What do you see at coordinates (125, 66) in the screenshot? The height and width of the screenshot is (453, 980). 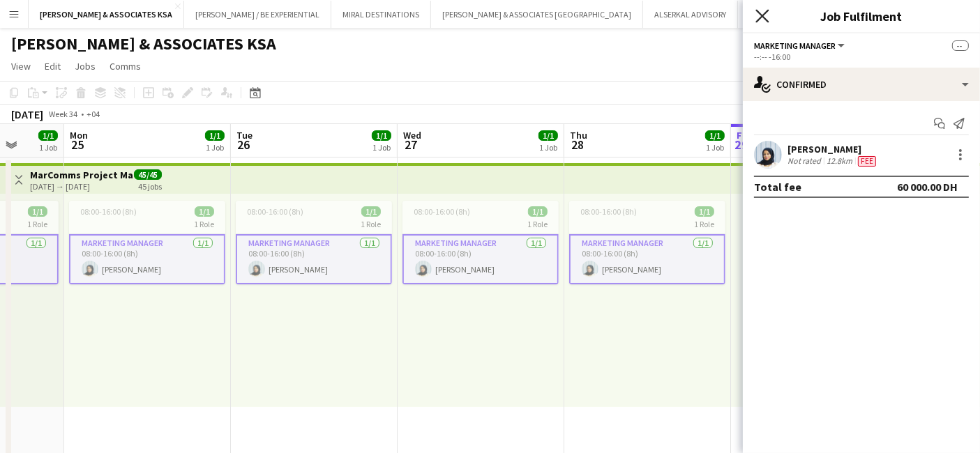 I see `span: Comms` at bounding box center [125, 66].